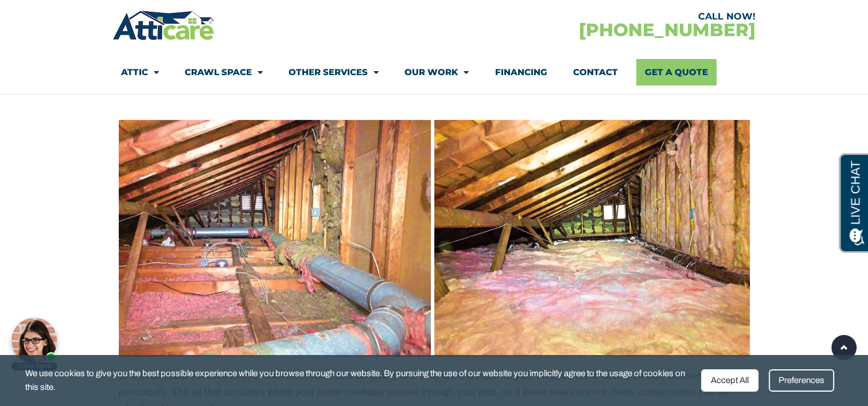 The image size is (868, 406). What do you see at coordinates (676, 72) in the screenshot?
I see `a: Get A Quote` at bounding box center [676, 72].